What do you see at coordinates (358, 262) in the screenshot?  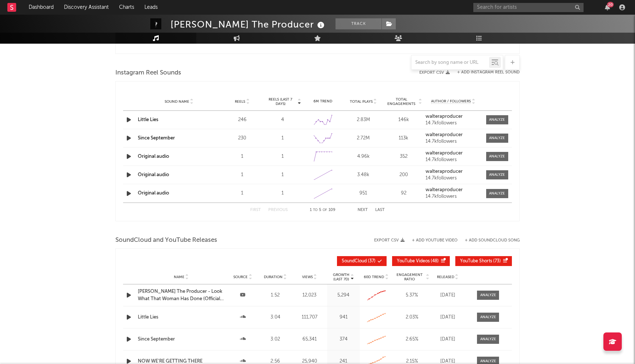 I see `span: ( 37 )` at bounding box center [358, 262].